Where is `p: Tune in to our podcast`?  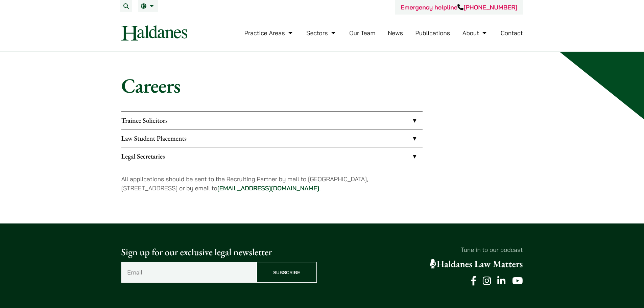
p: Tune in to our podcast is located at coordinates (425, 249).